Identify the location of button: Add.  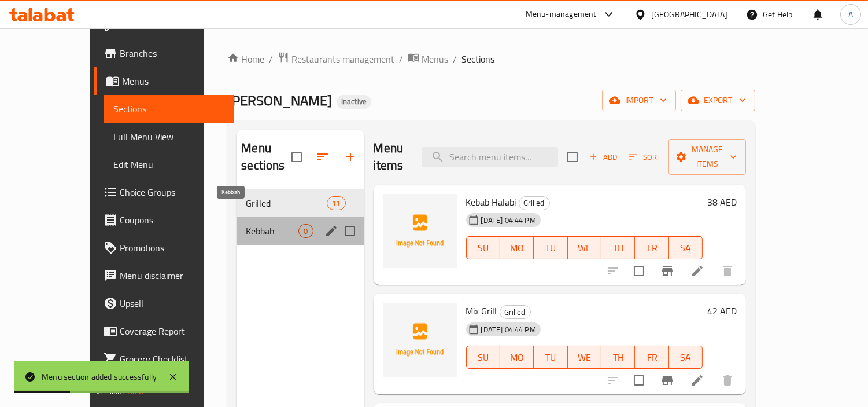
(603, 157).